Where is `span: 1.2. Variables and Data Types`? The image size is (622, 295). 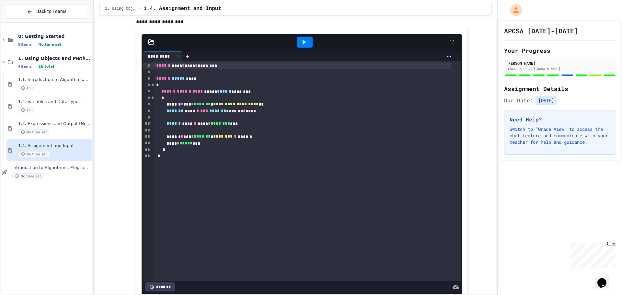
span: 1.2. Variables and Data Types is located at coordinates (54, 102).